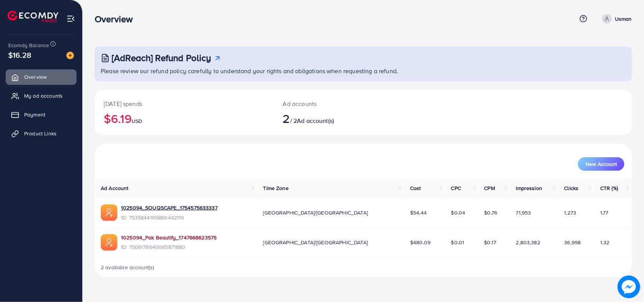  I want to click on span: 71,953, so click(524, 213).